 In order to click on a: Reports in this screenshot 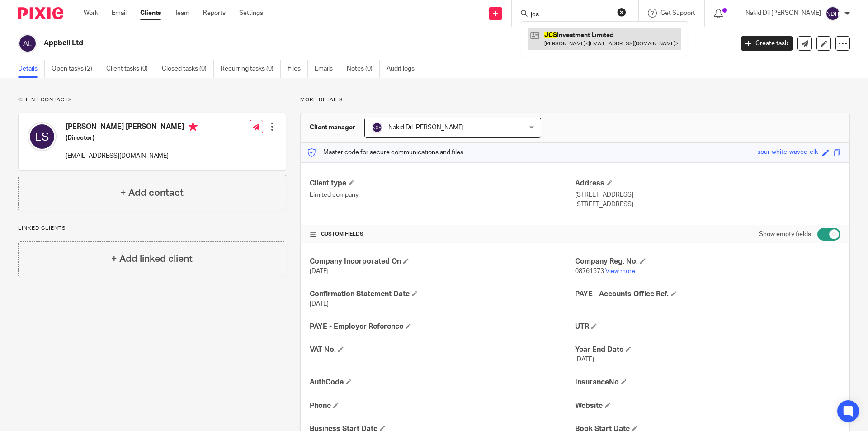, I will do `click(214, 13)`.